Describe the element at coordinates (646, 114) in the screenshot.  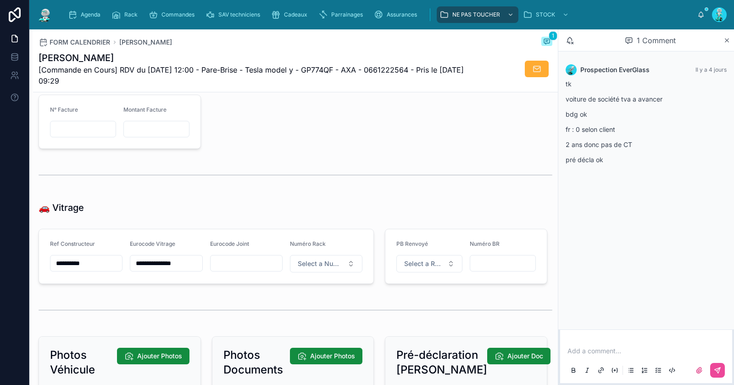
I see `p: bdg ok` at that location.